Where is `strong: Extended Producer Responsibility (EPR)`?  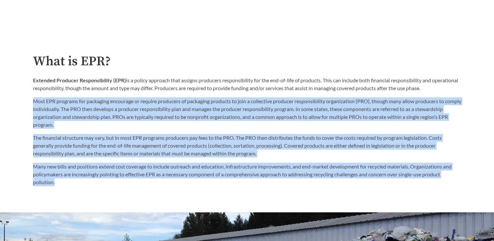
strong: Extended Producer Responsibility (EPR) is located at coordinates (79, 80).